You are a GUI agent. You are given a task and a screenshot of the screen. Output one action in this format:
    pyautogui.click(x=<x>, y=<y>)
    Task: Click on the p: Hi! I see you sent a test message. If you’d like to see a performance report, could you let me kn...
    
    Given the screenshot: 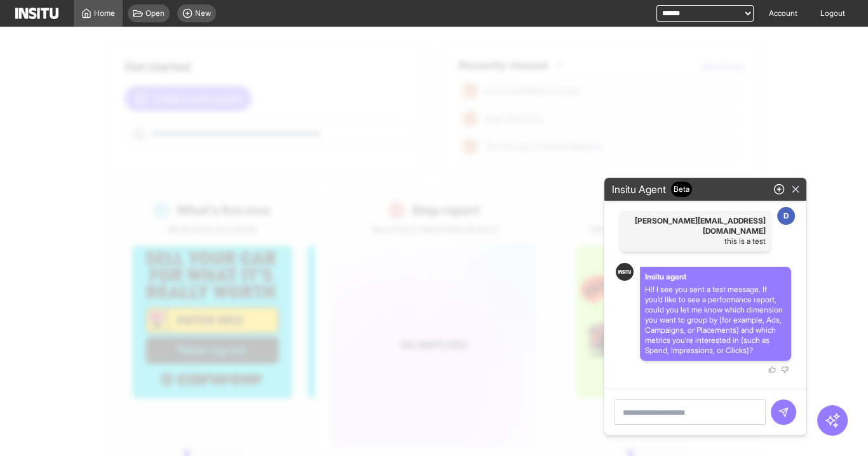 What is the action you would take?
    pyautogui.click(x=715, y=320)
    